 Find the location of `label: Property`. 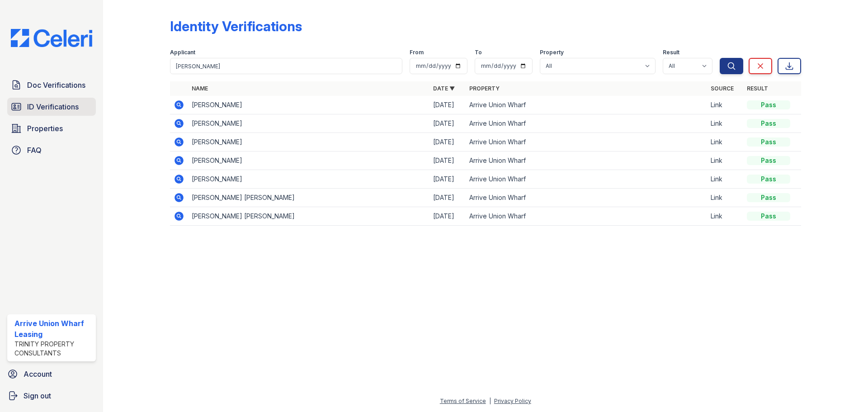

label: Property is located at coordinates (552, 53).